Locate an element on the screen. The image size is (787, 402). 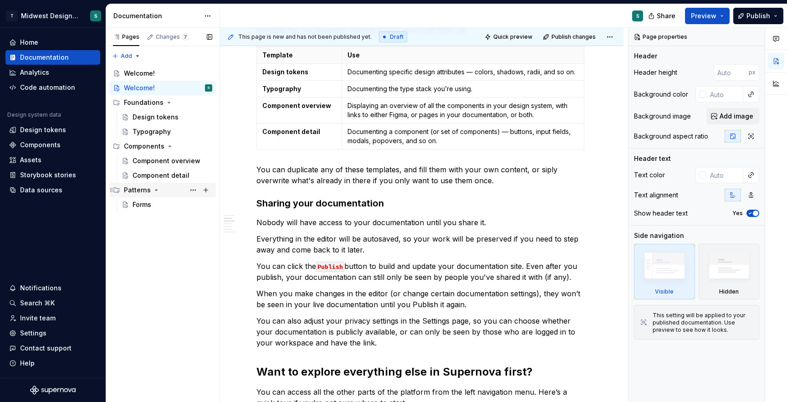
a: Data sources is located at coordinates (53, 190).